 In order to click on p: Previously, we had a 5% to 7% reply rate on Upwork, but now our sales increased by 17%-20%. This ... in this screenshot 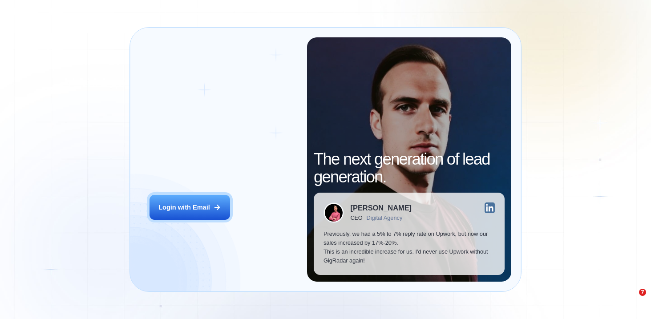, I will do `click(409, 247)`.